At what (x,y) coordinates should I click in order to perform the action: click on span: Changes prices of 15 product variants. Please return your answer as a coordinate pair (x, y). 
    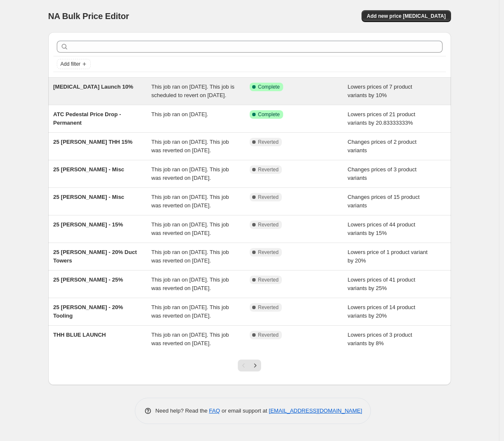
    Looking at the image, I should click on (383, 201).